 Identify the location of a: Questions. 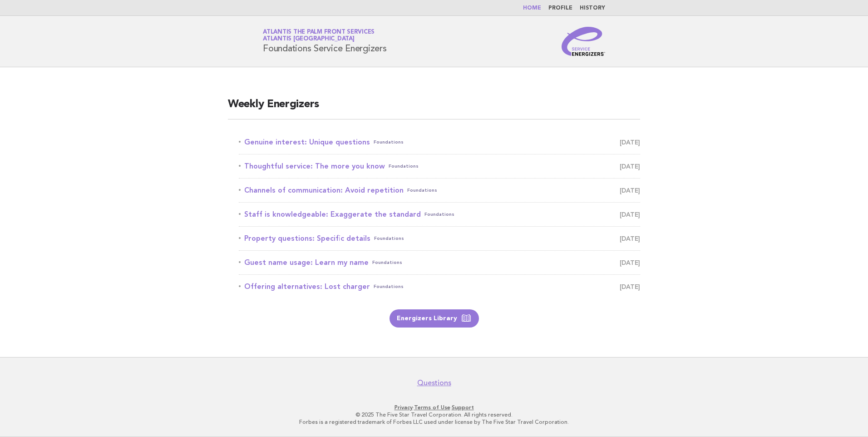
(434, 383).